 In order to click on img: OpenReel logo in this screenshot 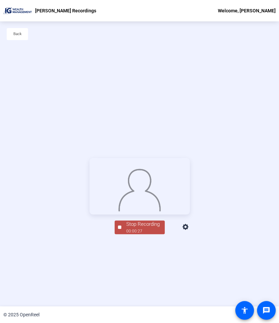, I will do `click(17, 11)`.